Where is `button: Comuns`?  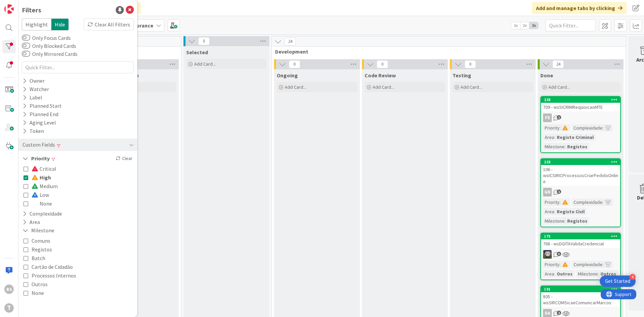
button: Comuns is located at coordinates (37, 241).